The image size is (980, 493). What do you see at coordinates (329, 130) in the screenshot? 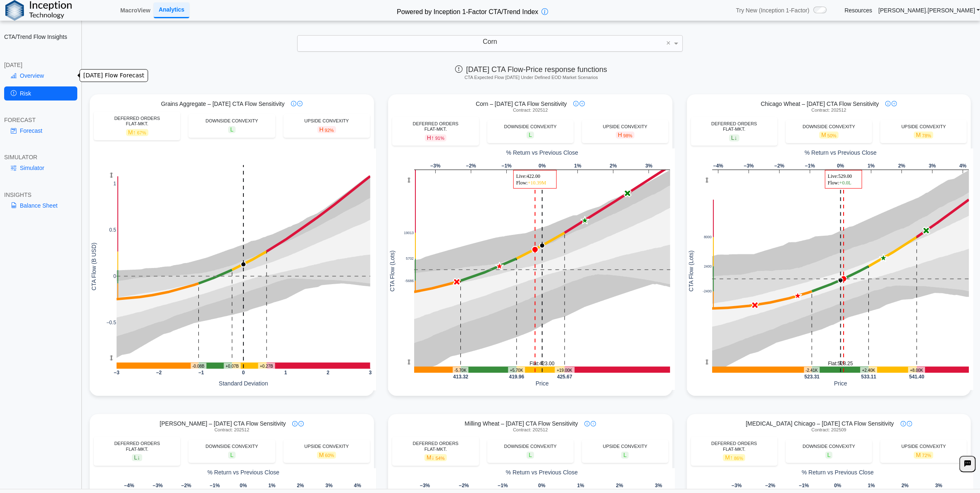
I see `span: 92%` at bounding box center [329, 130].